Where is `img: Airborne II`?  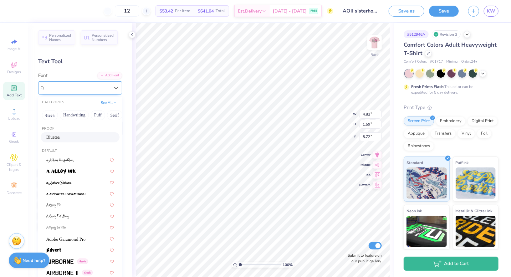
img: Airborne II is located at coordinates (62, 273).